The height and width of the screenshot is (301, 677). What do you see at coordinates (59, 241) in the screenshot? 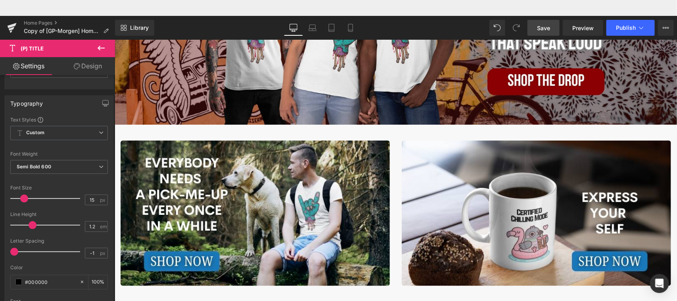
I see `div: Letter Spacing` at bounding box center [59, 241].